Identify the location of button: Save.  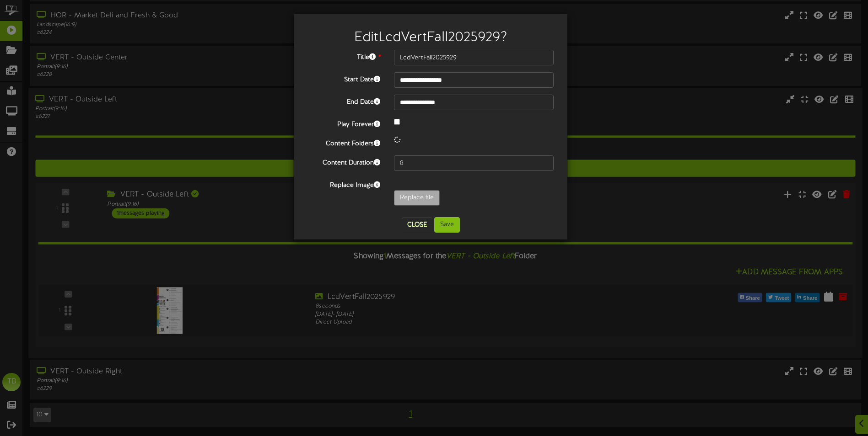
(447, 225).